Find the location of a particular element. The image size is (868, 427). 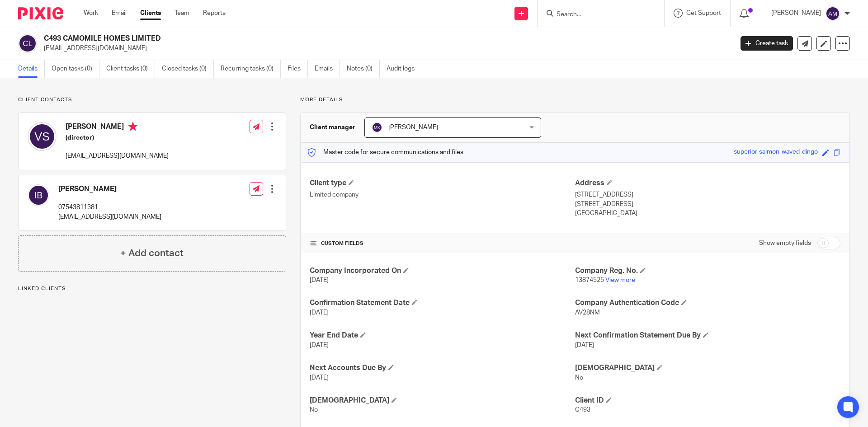

h4: Company Reg. No. is located at coordinates (708, 271).